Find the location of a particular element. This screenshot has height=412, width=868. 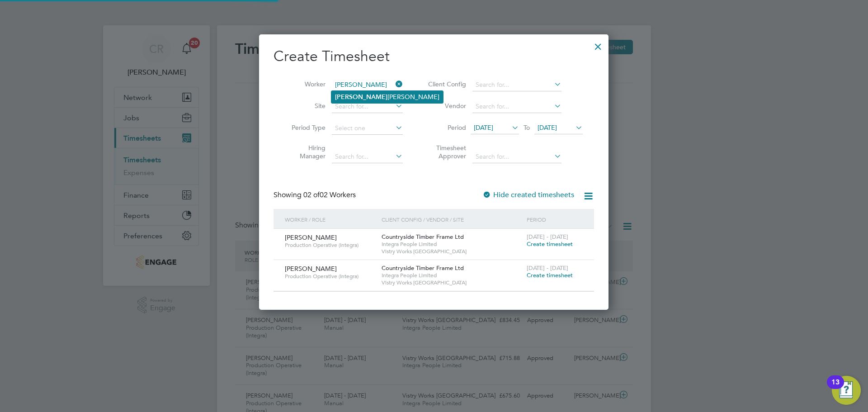

div: 13 is located at coordinates (835, 388).